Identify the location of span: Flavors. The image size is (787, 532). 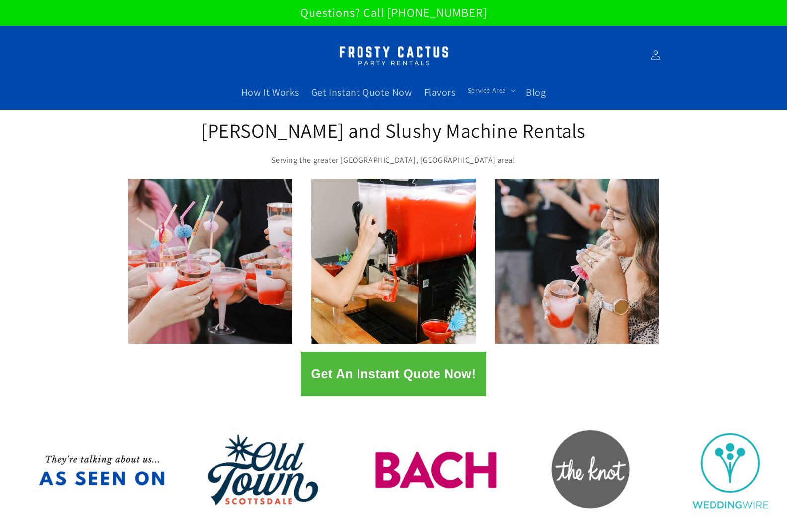
(440, 92).